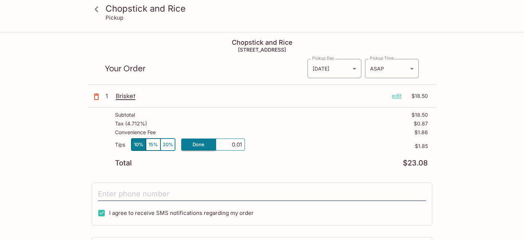 This screenshot has height=240, width=524. I want to click on span: I agree to receive SMS notifications regarding my order, so click(181, 213).